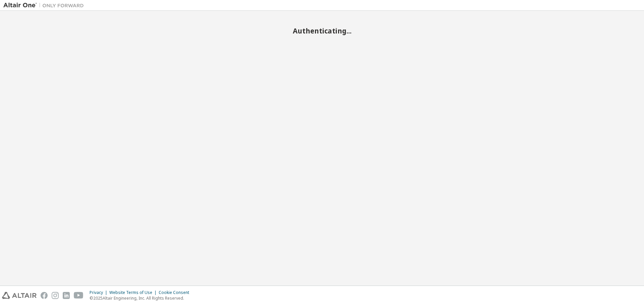 Image resolution: width=644 pixels, height=305 pixels. What do you see at coordinates (78, 296) in the screenshot?
I see `img: youtube.svg` at bounding box center [78, 296].